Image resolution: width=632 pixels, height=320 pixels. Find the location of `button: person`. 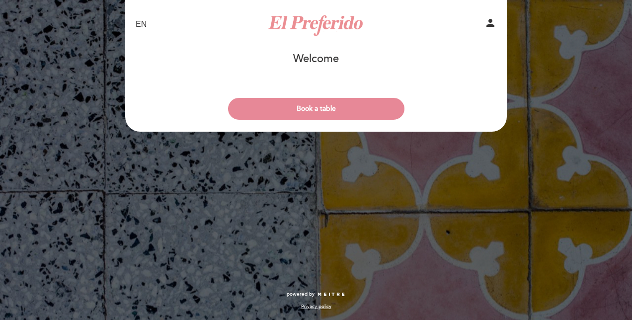

button: person is located at coordinates (490, 24).